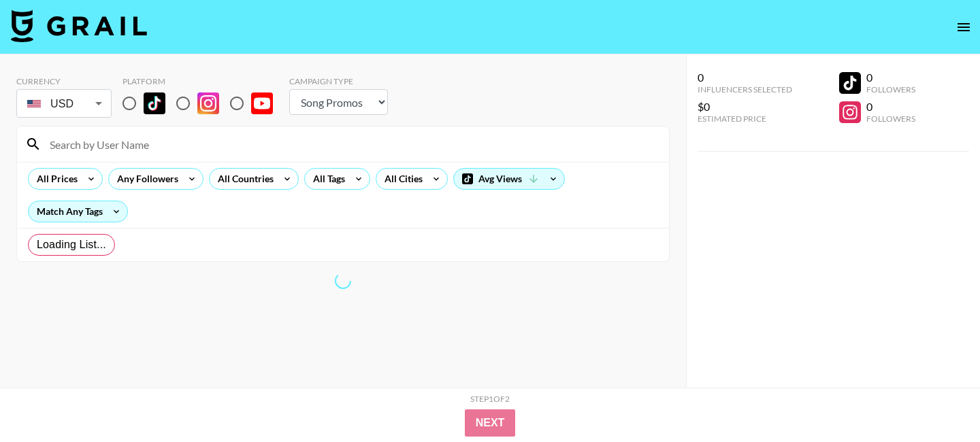 The image size is (980, 442). I want to click on img: Instagram, so click(209, 103).